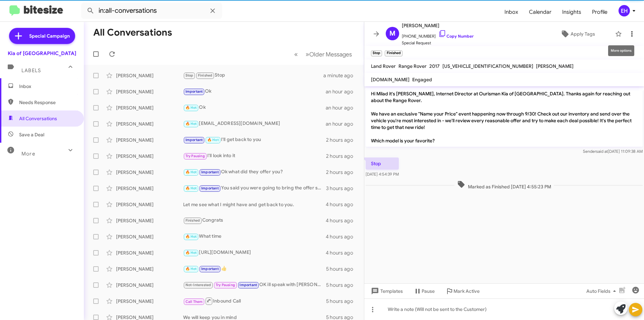 This screenshot has height=320, width=644. What do you see at coordinates (190, 75) in the screenshot?
I see `span: Stop` at bounding box center [190, 75].